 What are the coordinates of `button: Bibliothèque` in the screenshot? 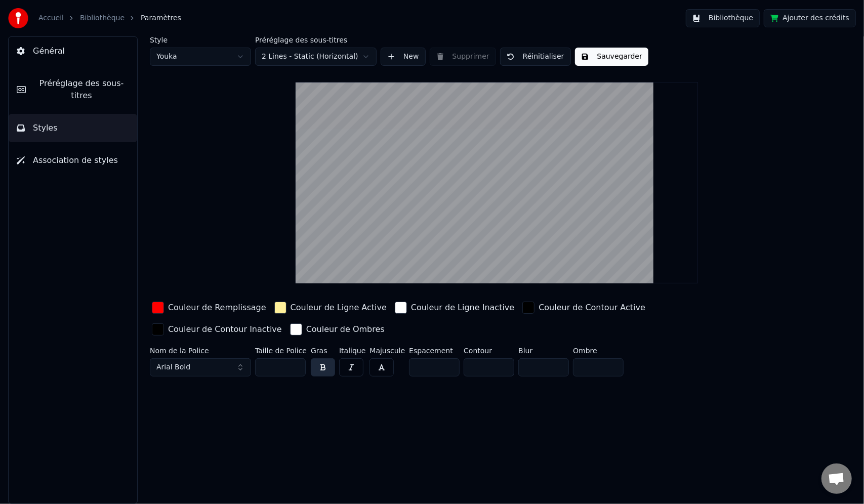 It's located at (723, 18).